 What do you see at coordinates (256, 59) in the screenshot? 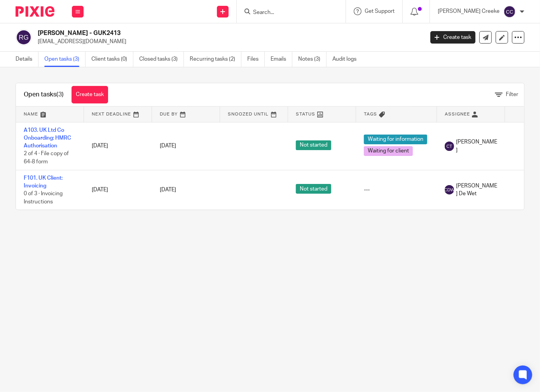
I see `a: Files` at bounding box center [256, 59].